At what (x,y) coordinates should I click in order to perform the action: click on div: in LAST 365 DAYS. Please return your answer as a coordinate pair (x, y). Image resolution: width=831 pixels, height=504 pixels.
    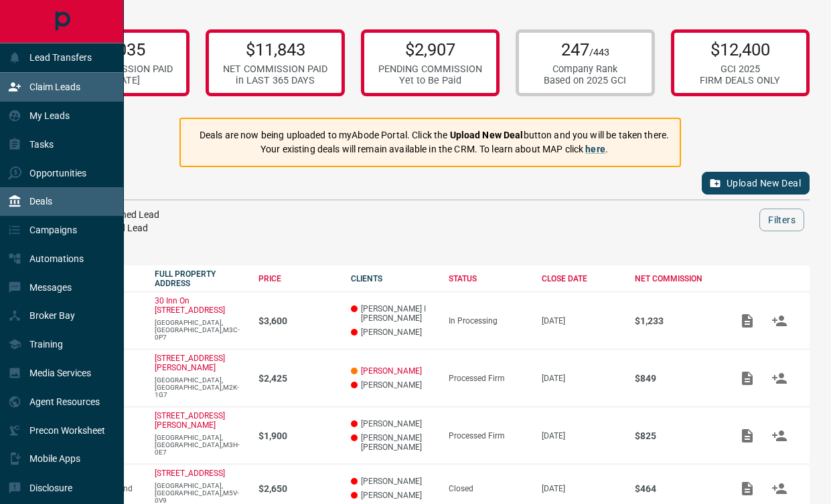
    Looking at the image, I should click on (275, 80).